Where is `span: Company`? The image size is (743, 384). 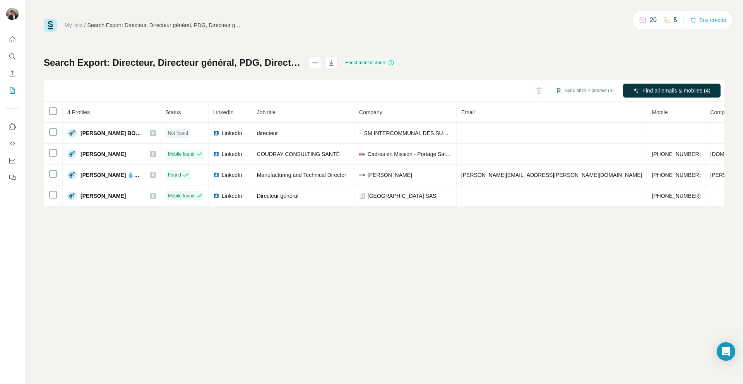
span: Company is located at coordinates (371, 112).